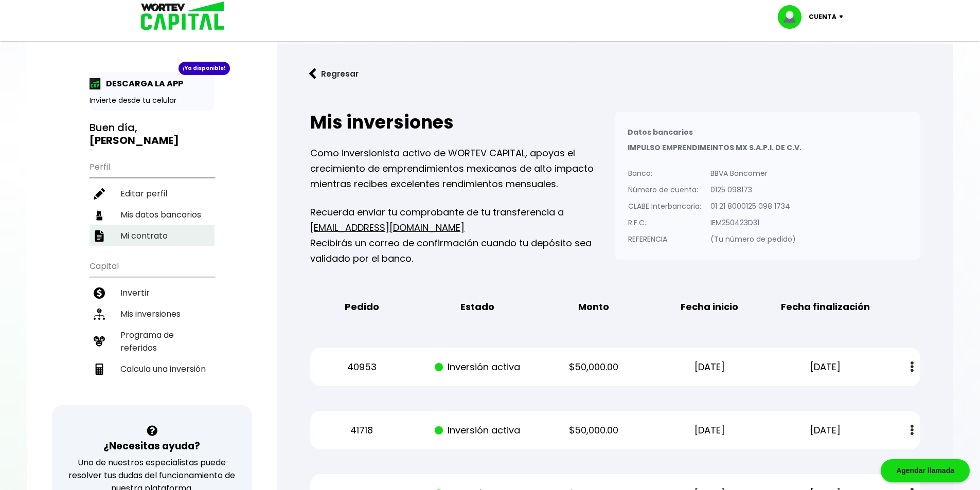 The width and height of the screenshot is (980, 490). What do you see at coordinates (925, 471) in the screenshot?
I see `div: Agendar llamada` at bounding box center [925, 471].